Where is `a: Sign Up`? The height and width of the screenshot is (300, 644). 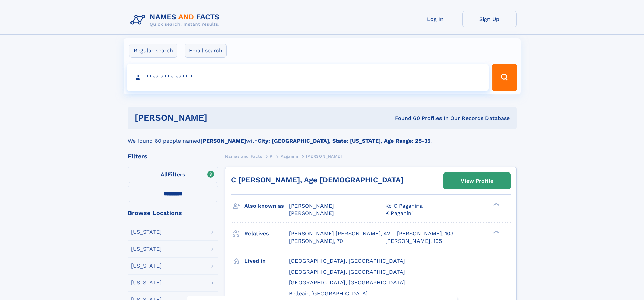 a: Sign Up is located at coordinates (489, 19).